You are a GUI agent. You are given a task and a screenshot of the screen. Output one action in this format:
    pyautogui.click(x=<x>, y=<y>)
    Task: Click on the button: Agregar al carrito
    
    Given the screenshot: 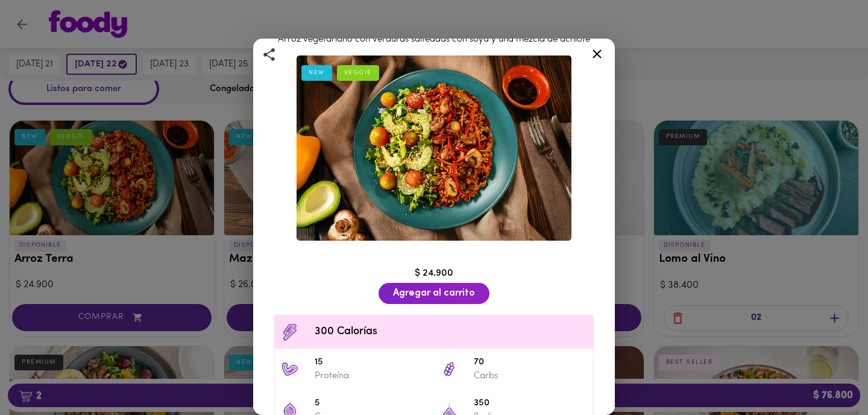 What is the action you would take?
    pyautogui.click(x=434, y=293)
    